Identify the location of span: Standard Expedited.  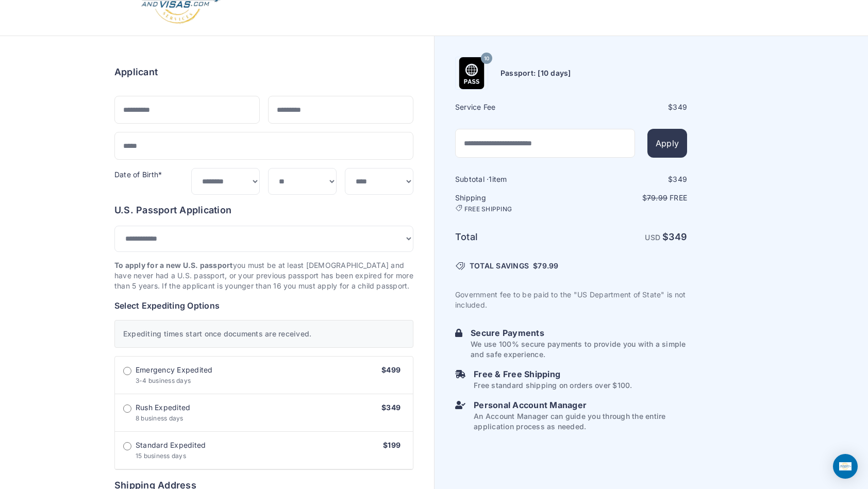
(170, 446).